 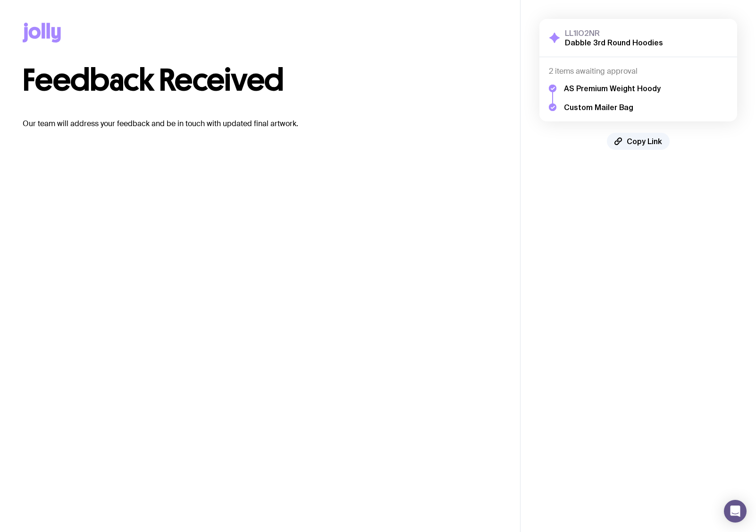 What do you see at coordinates (644, 141) in the screenshot?
I see `span: Copy Link` at bounding box center [644, 141].